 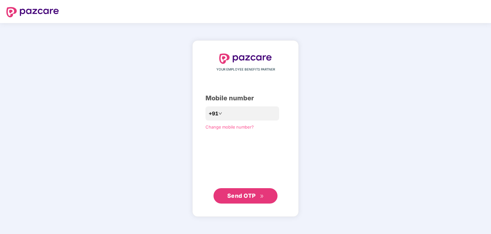 I want to click on span: Send OTP, so click(x=242, y=195).